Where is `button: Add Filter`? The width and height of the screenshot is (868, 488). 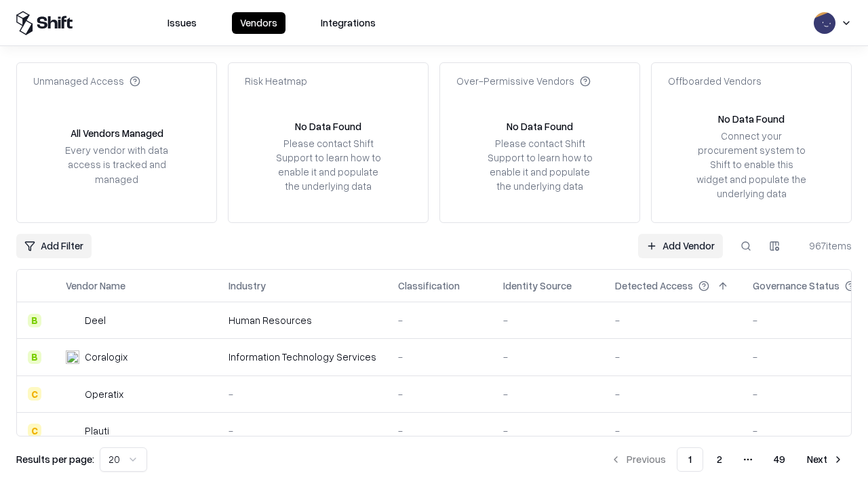 button: Add Filter is located at coordinates (53, 246).